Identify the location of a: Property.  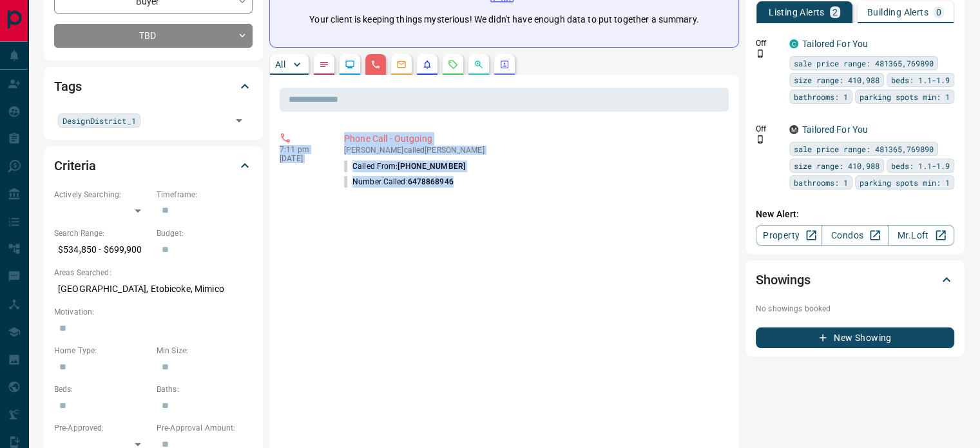
(789, 235).